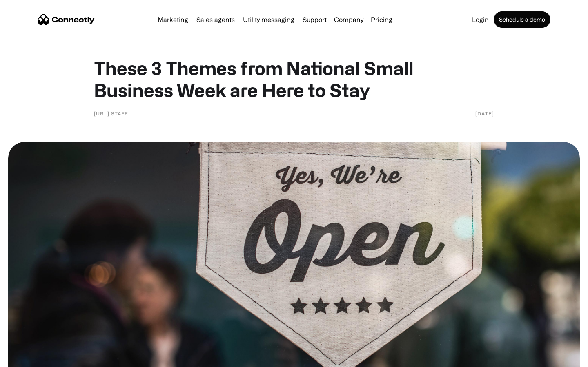  I want to click on a: Schedule a demo, so click(522, 19).